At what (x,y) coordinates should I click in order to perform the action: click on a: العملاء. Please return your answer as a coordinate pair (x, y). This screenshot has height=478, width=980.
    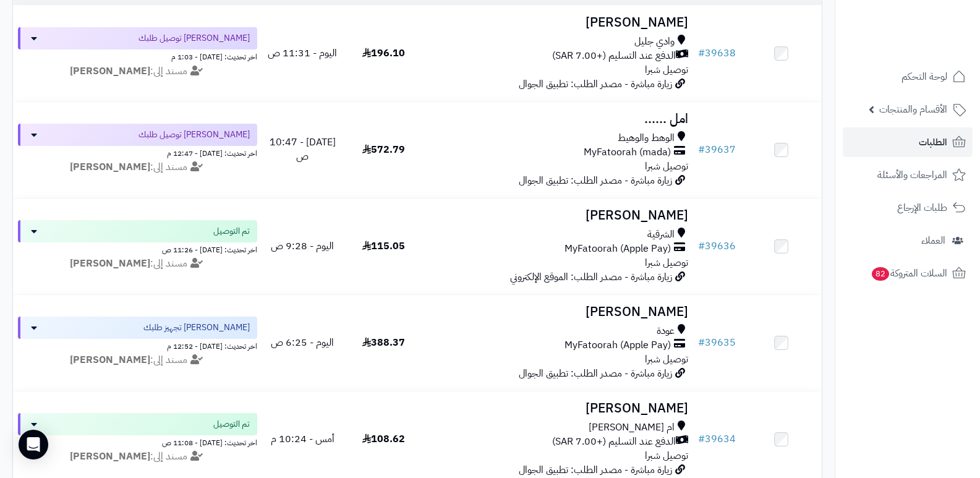
    Looking at the image, I should click on (907, 241).